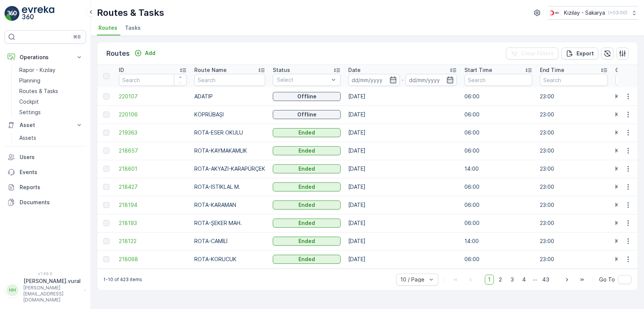 This screenshot has width=644, height=309. I want to click on p: Reports, so click(51, 187).